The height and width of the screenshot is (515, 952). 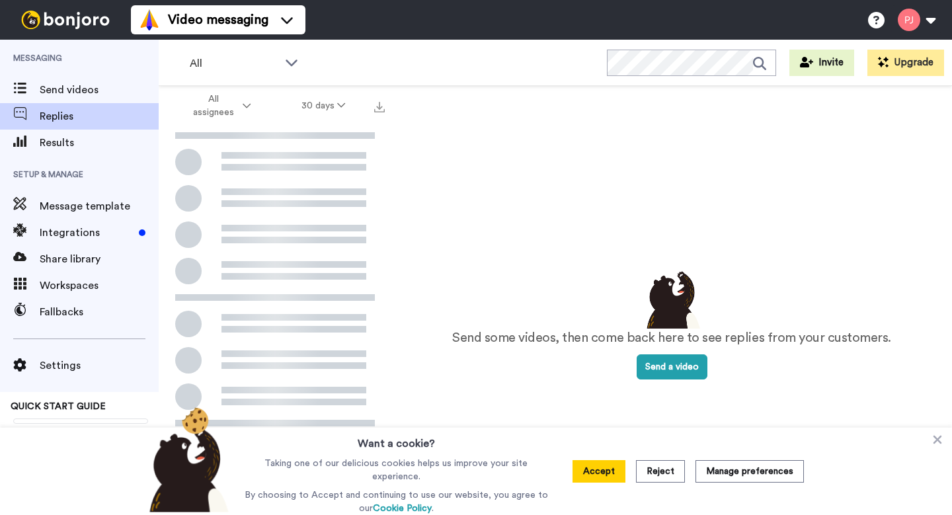 I want to click on p: Send some videos, then come back here to see replies from your customers., so click(x=672, y=338).